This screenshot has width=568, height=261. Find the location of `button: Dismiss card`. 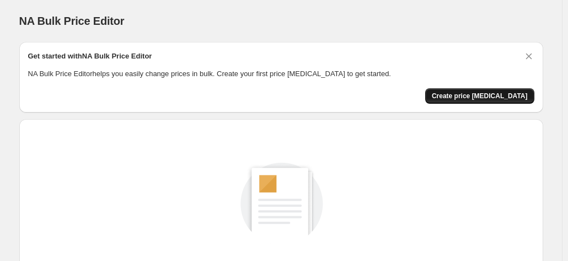

button: Dismiss card is located at coordinates (529, 56).